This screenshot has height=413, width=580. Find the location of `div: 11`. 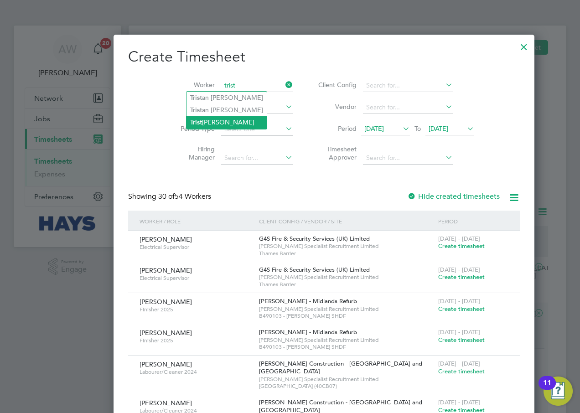

div: 11 is located at coordinates (547, 389).